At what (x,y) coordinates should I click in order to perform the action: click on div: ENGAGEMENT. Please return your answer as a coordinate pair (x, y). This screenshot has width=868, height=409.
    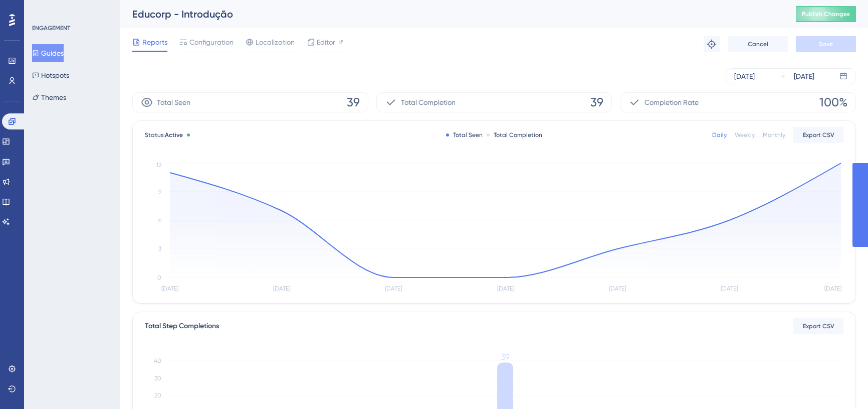
    Looking at the image, I should click on (51, 28).